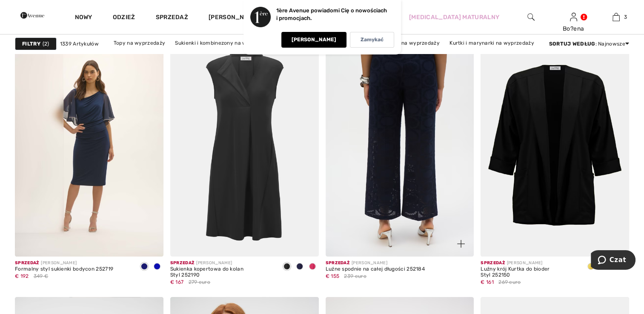 The width and height of the screenshot is (644, 314). I want to click on p: Zamykać, so click(372, 39).